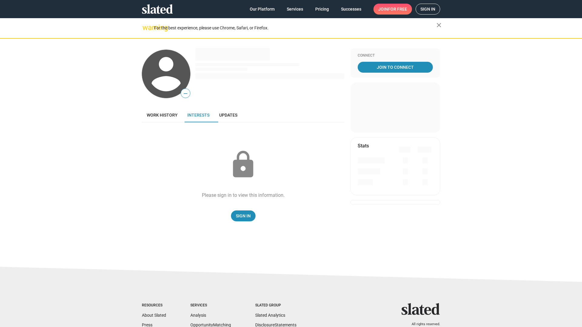  Describe the element at coordinates (228, 115) in the screenshot. I see `span: Updates` at that location.